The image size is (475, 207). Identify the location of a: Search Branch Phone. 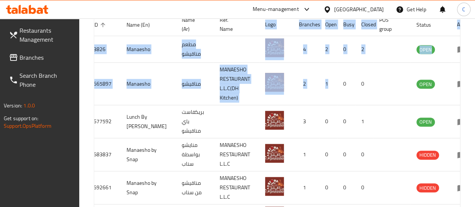
(41, 80).